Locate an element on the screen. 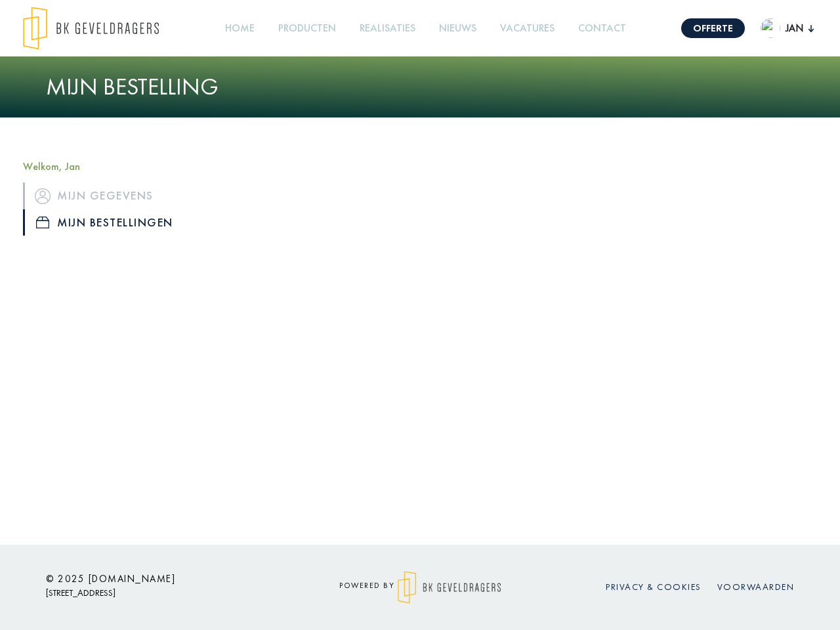 Image resolution: width=840 pixels, height=630 pixels. a: Privacy & cookies is located at coordinates (654, 587).